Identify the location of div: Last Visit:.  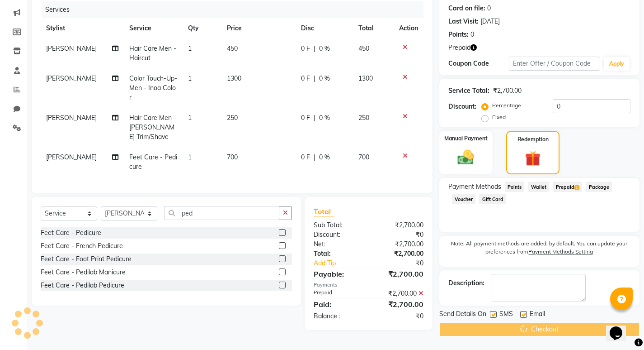
(463, 22).